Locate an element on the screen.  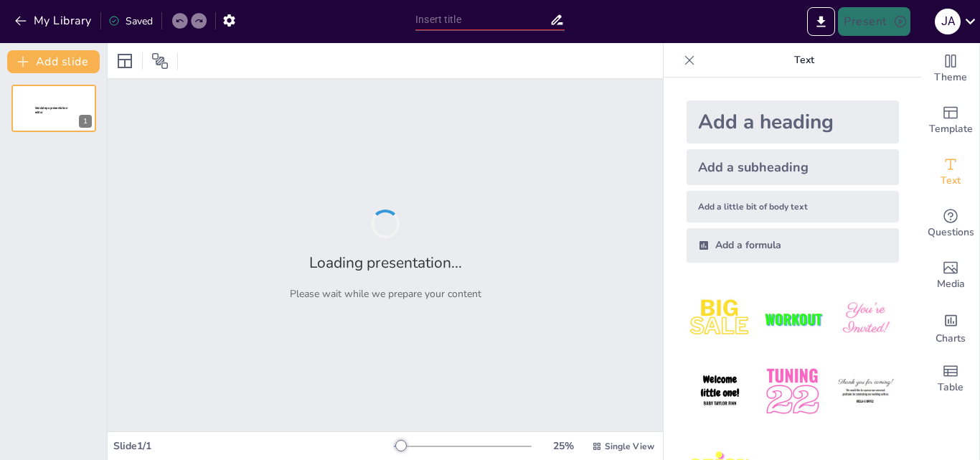
span: Media is located at coordinates (950, 285).